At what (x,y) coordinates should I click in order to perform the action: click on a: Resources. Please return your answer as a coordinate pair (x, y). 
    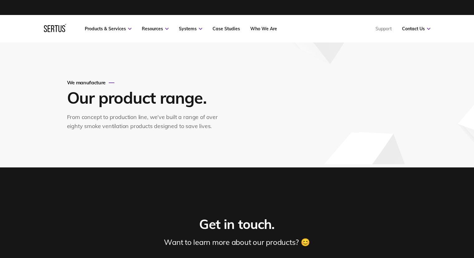
    Looking at the image, I should click on (155, 29).